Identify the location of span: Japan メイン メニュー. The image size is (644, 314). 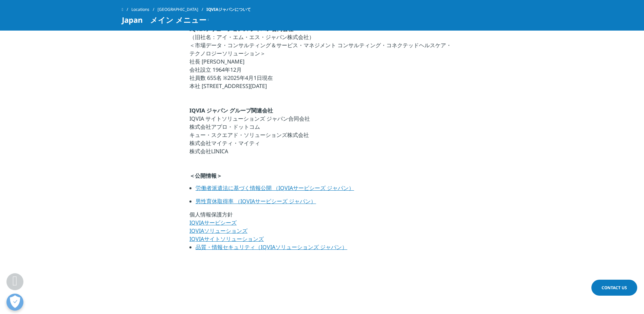
(164, 20).